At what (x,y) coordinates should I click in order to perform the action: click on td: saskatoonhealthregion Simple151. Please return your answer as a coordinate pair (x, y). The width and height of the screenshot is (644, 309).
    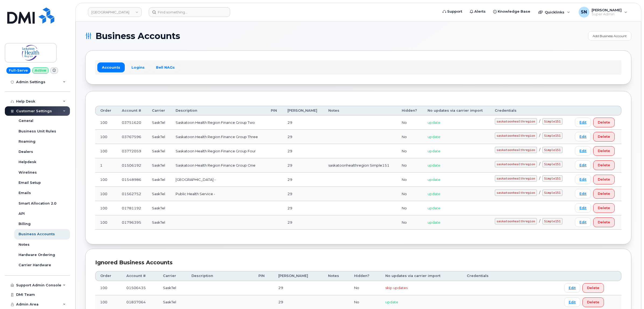
    Looking at the image, I should click on (360, 165).